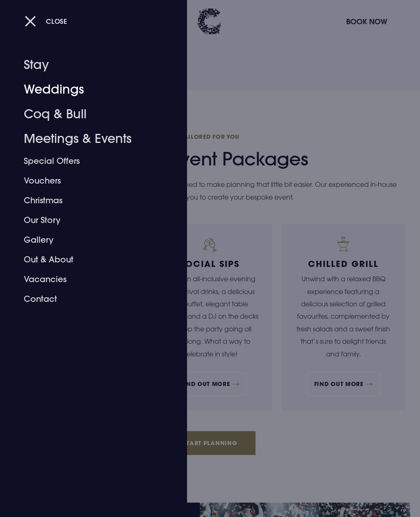  I want to click on a: Special Offers, so click(89, 161).